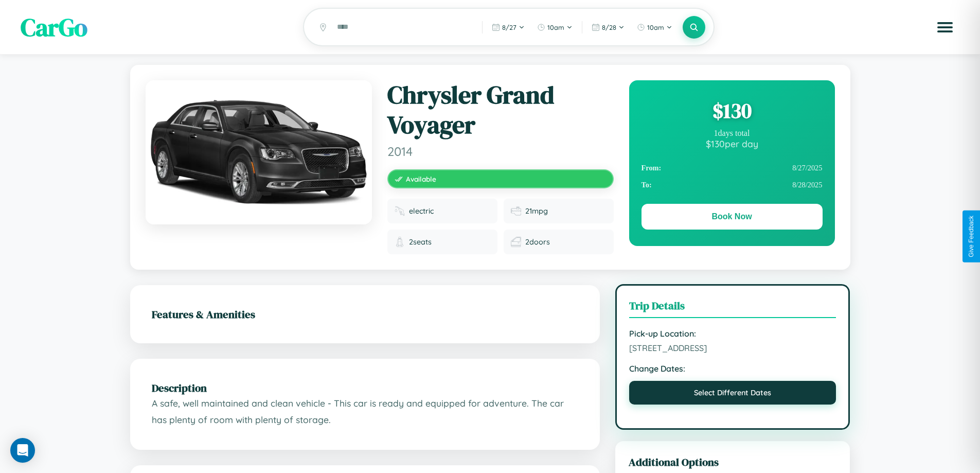  I want to click on span: 8 / 28, so click(610, 28).